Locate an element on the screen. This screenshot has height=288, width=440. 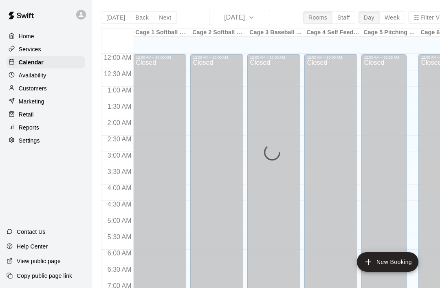
span: 12:00 AM is located at coordinates (118, 57).